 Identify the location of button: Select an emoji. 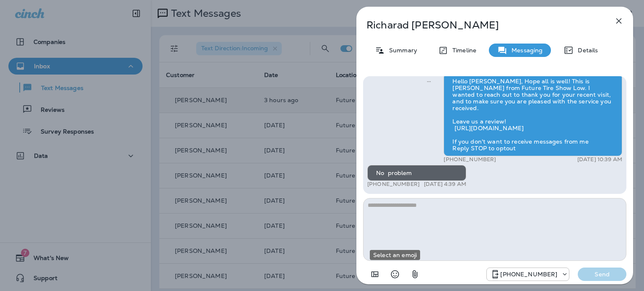
(395, 274).